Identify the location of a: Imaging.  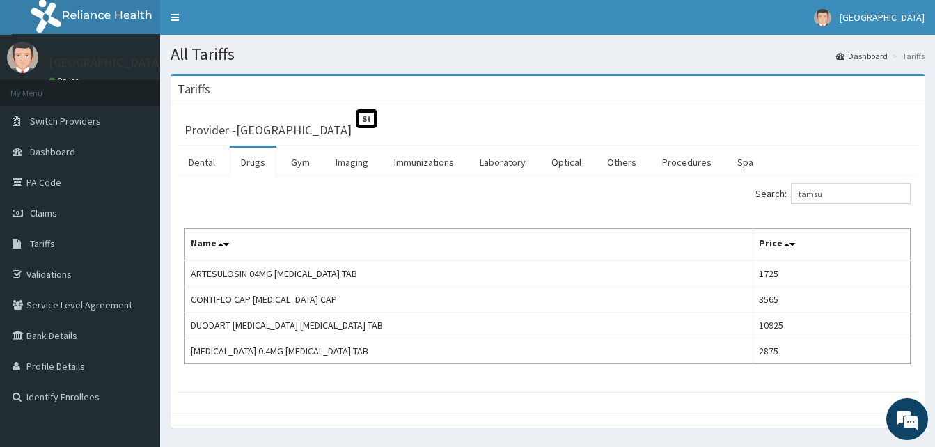
(352, 162).